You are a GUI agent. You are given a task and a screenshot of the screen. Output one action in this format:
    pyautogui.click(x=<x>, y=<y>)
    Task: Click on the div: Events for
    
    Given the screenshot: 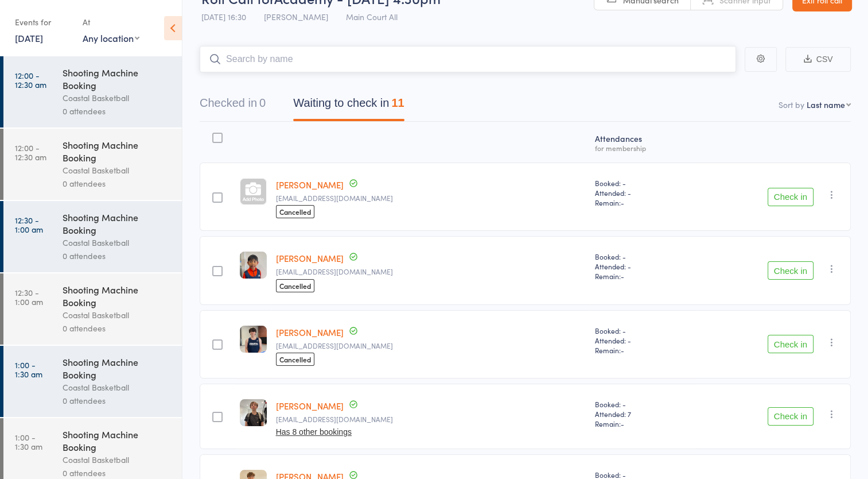 What is the action you would take?
    pyautogui.click(x=43, y=22)
    